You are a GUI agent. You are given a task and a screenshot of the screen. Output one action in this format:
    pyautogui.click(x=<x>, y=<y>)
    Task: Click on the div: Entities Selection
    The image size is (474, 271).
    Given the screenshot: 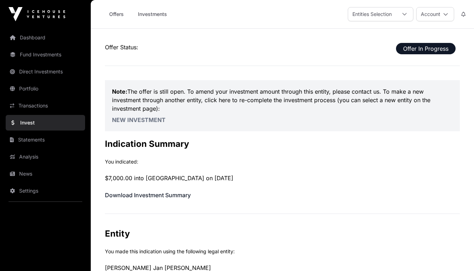 What is the action you would take?
    pyautogui.click(x=372, y=14)
    